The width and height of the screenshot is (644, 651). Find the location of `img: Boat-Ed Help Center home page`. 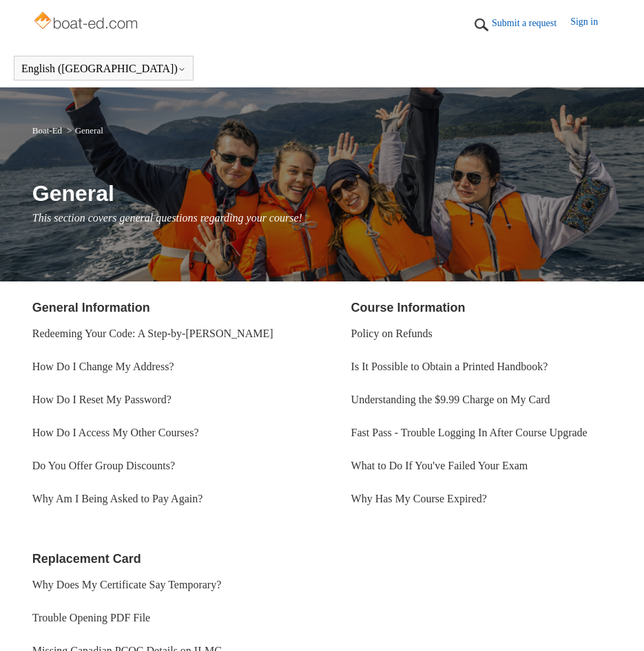

img: Boat-Ed Help Center home page is located at coordinates (87, 22).